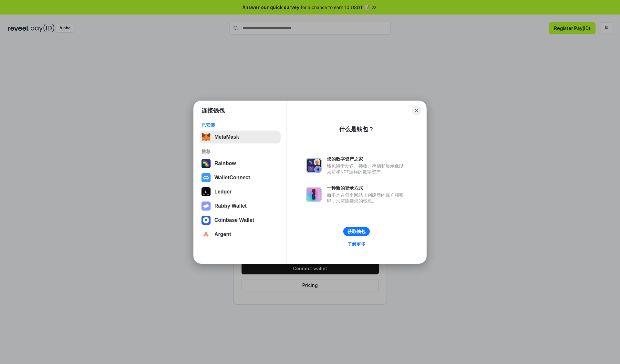 This screenshot has width=620, height=364. What do you see at coordinates (367, 198) in the screenshot?
I see `div: 而不是在每个网站上创建新的账户和密码，只需连接您的钱包。` at bounding box center [367, 198].